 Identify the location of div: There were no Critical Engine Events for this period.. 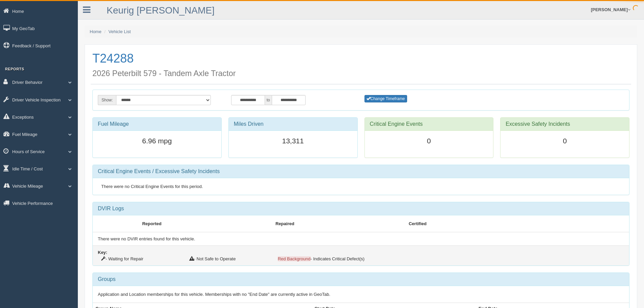
(361, 186).